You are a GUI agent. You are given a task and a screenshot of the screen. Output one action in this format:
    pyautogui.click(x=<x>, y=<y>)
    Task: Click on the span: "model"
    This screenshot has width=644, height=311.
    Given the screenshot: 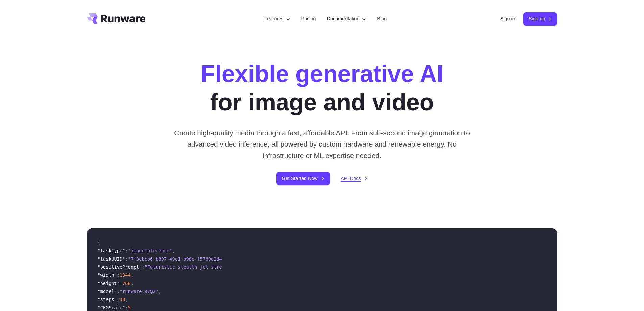 What is the action you would take?
    pyautogui.click(x=107, y=292)
    